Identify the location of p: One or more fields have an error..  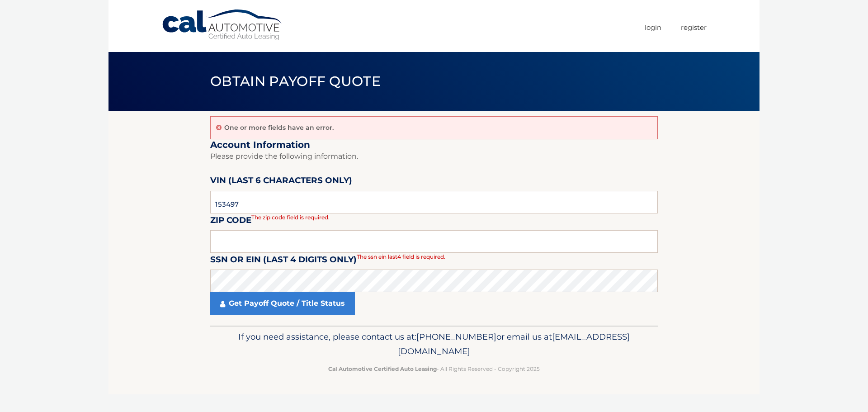
(279, 127).